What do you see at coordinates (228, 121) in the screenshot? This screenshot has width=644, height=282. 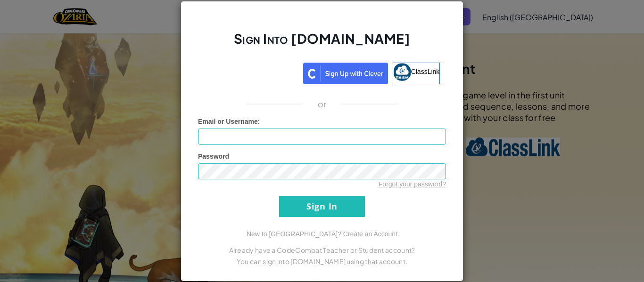 I see `span: Email or Username` at bounding box center [228, 121].